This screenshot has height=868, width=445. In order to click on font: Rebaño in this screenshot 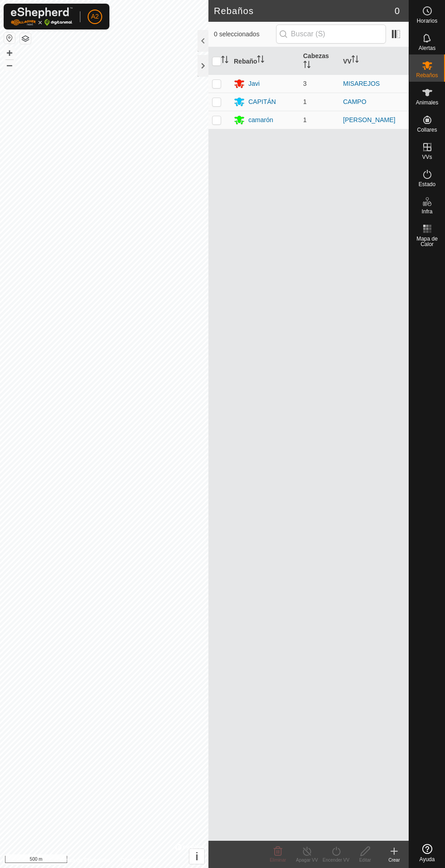, I will do `click(245, 61)`.